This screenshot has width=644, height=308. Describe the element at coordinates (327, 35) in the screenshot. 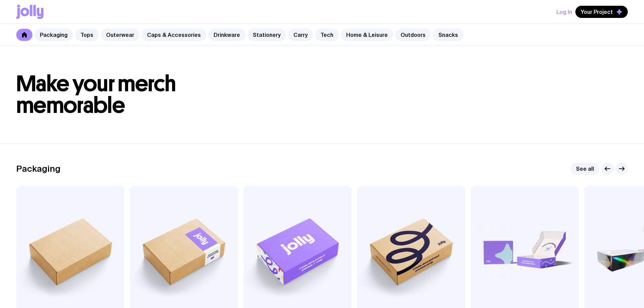

I see `a: Tech` at that location.